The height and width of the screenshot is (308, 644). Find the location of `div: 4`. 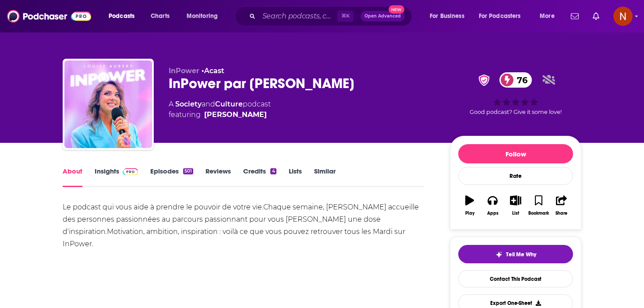

div: 4 is located at coordinates (273, 171).